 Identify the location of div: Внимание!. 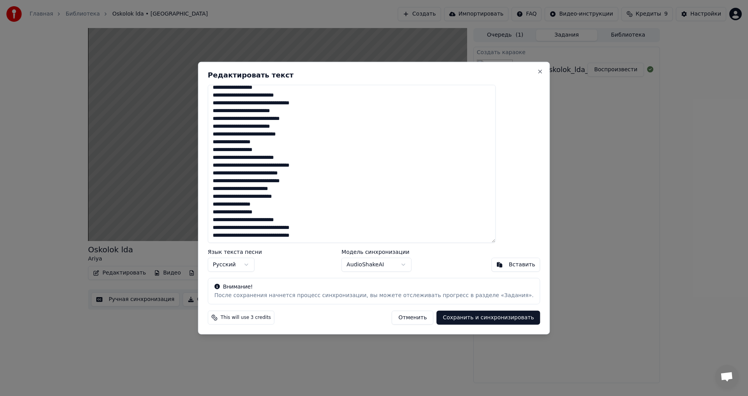
(374, 287).